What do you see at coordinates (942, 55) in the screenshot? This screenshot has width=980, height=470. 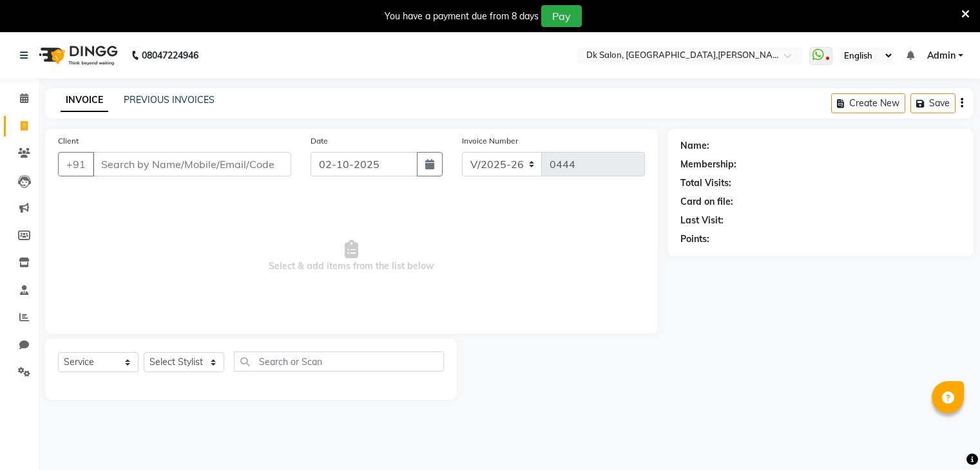 I see `span: Admin` at bounding box center [942, 55].